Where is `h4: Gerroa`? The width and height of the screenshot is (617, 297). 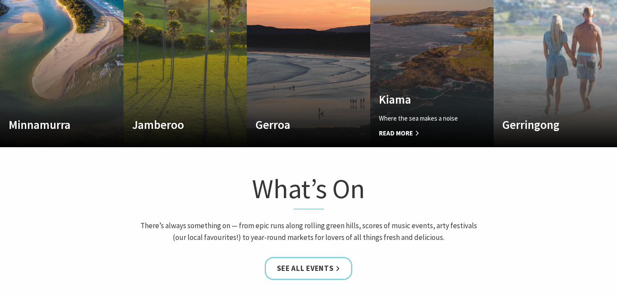 h4: Gerroa is located at coordinates (299, 125).